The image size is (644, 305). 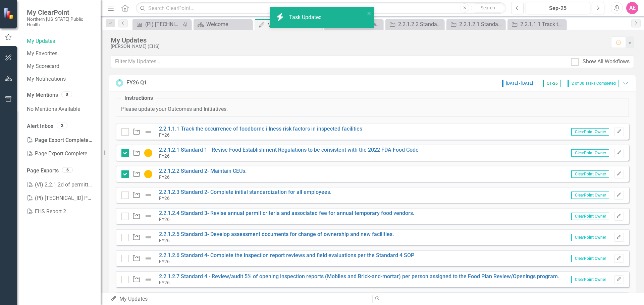 What do you see at coordinates (277, 234) in the screenshot?
I see `a: 2.2.1.2.5 Standard 3- Develop assessment documents for change of ownership and new facilities.` at bounding box center [277, 234].